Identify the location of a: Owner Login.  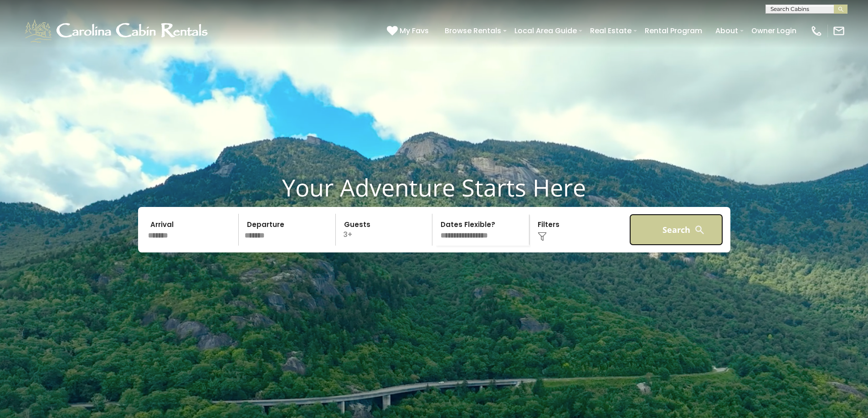
(773, 30).